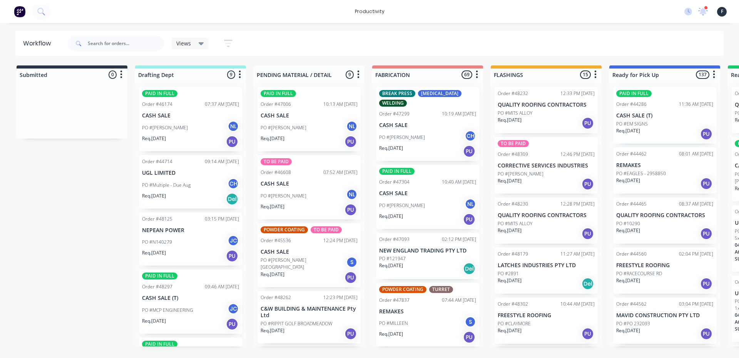 This screenshot has height=358, width=739. I want to click on p: UGL LIMITED, so click(190, 173).